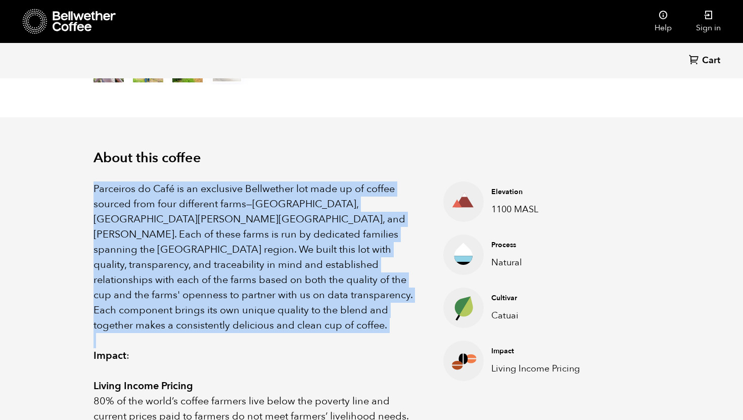  I want to click on span: Cart, so click(711, 61).